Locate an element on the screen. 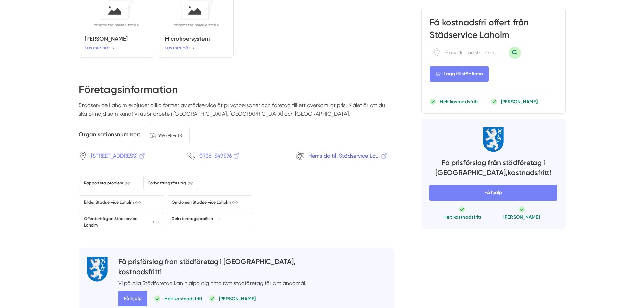  span: Rapportera problem is located at coordinates (107, 183).